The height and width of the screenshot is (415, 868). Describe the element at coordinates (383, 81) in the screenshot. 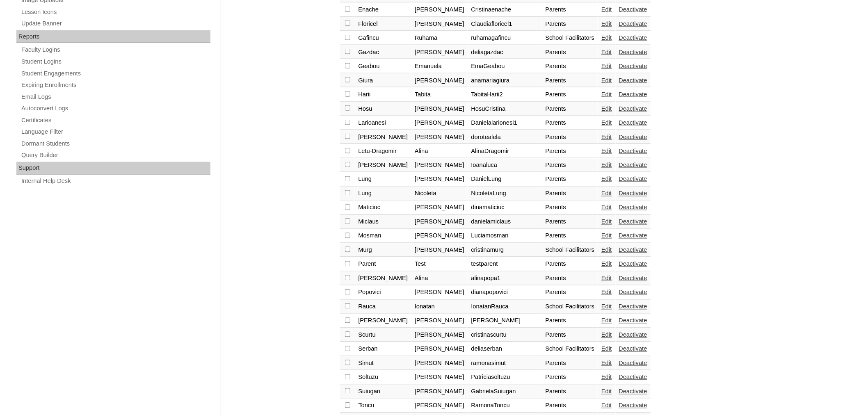

I see `td: Giura` at that location.